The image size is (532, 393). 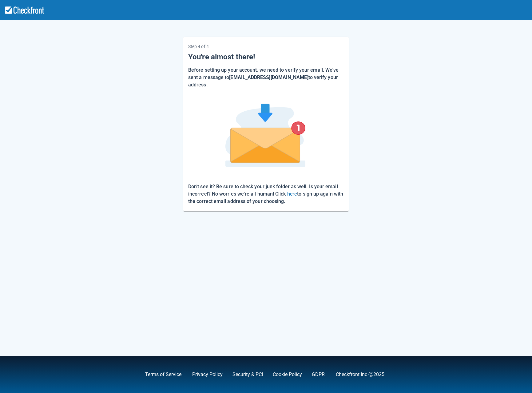 What do you see at coordinates (248, 374) in the screenshot?
I see `a: Security & PCI` at bounding box center [248, 374].